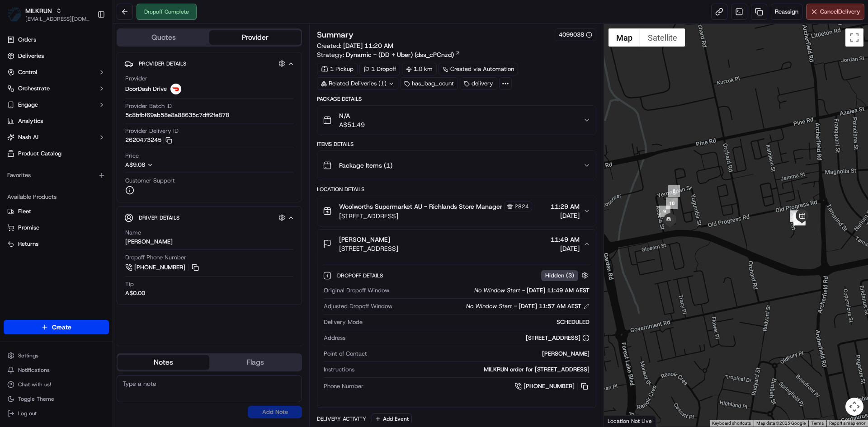  What do you see at coordinates (34, 370) in the screenshot?
I see `span: Notifications` at bounding box center [34, 370].